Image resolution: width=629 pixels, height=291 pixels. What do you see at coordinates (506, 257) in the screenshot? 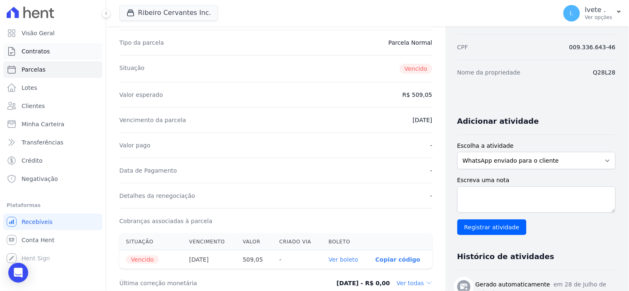
I see `h3: Histórico de atividades` at bounding box center [506, 257].